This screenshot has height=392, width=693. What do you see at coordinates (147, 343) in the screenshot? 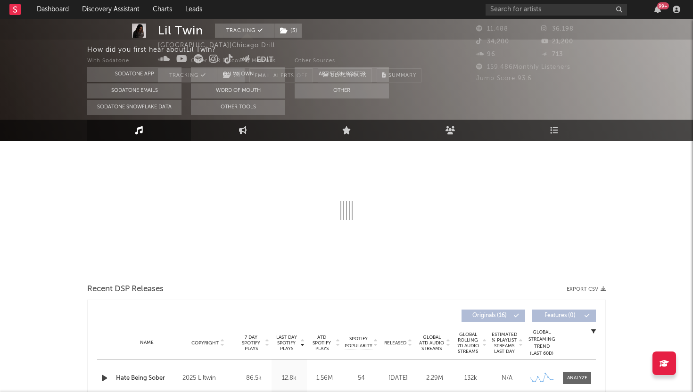
I see `div: Name` at bounding box center [147, 343].